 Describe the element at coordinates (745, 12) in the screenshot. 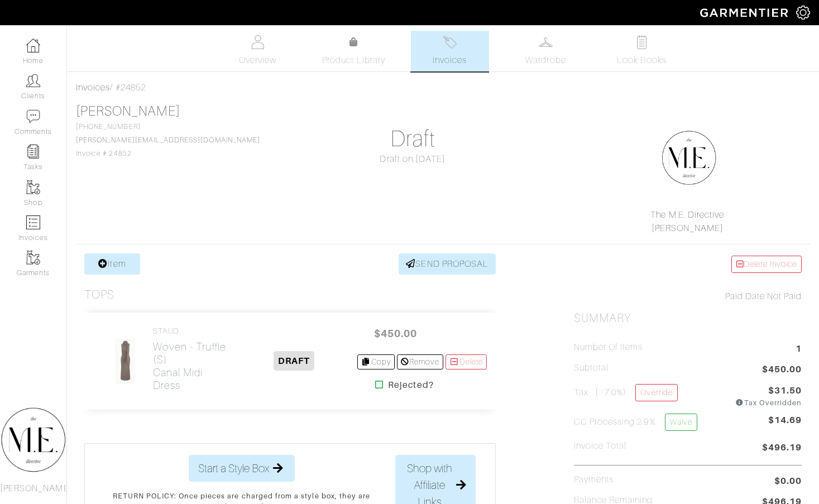

I see `img: garmentier-logo-header-white-b43fb05a5012e4ada735d5af1a66efaba907eab6374d6393d1fbf88cb4ef424d.png` at that location.